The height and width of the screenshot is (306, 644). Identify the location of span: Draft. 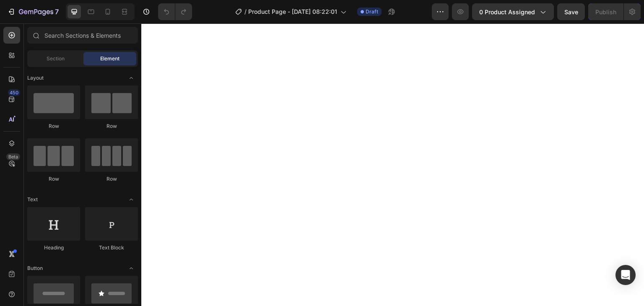
(372, 11).